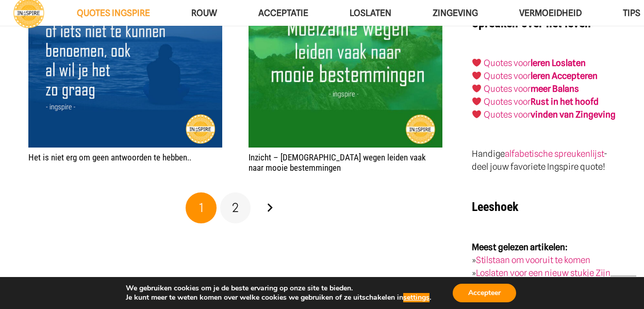  Describe the element at coordinates (531, 89) in the screenshot. I see `a: Quotes voormeer Balans` at that location.